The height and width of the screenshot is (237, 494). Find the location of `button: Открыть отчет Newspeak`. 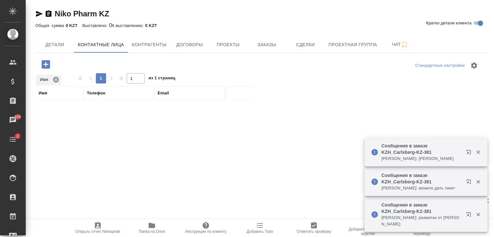

button: Открыть отчет Newspeak is located at coordinates (98, 228).